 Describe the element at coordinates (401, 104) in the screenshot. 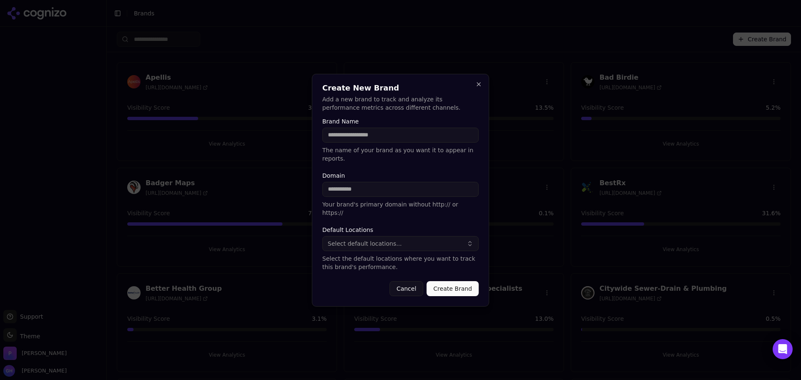

I see `p: Add a new brand to track and analyze its performance metrics across different channels.` at that location.